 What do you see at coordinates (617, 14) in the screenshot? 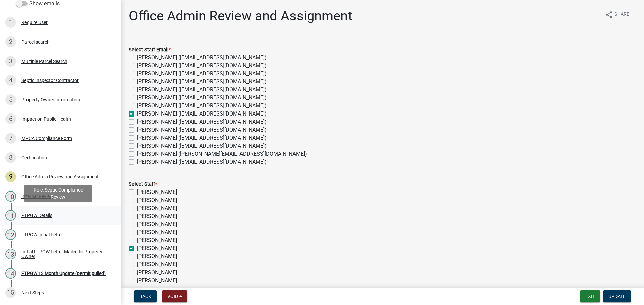
I see `button: shareShare` at bounding box center [617, 14].